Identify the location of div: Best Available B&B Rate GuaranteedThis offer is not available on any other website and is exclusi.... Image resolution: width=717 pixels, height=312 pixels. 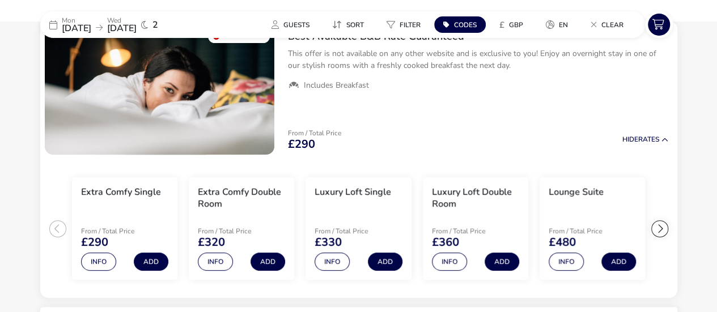
(478, 61).